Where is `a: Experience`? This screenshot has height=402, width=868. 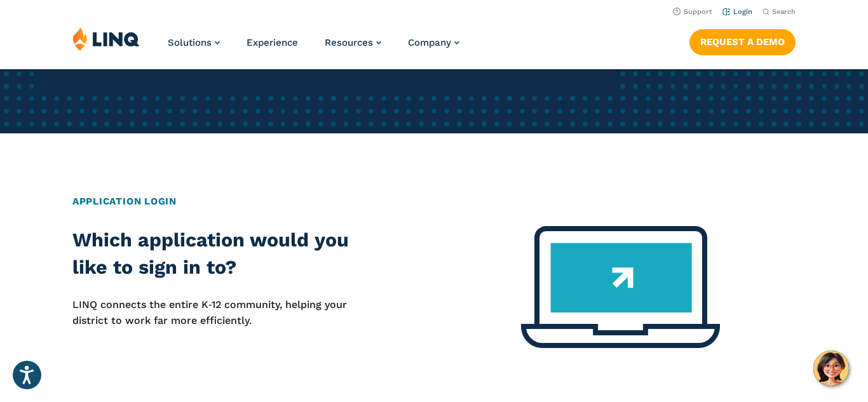 a: Experience is located at coordinates (272, 43).